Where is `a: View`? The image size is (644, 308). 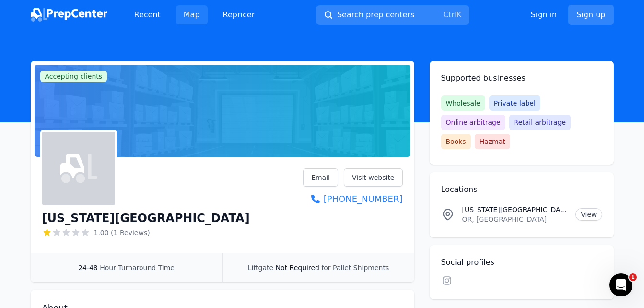 a: View is located at coordinates (588, 215).